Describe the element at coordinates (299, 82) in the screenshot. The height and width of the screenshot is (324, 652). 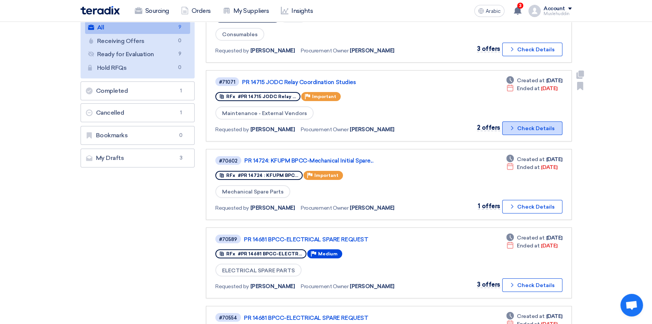
I see `font: PR 14715 JODC Relay Coordination Studies` at that location.